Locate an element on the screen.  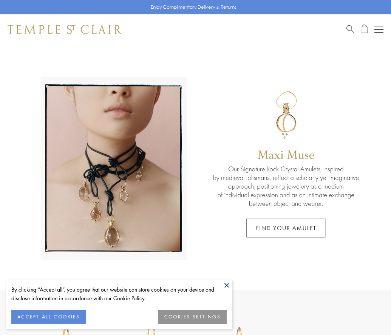
div: By clicking “Accept all”, you agree that our website can store cookies on your device and disclos... is located at coordinates (119, 294).